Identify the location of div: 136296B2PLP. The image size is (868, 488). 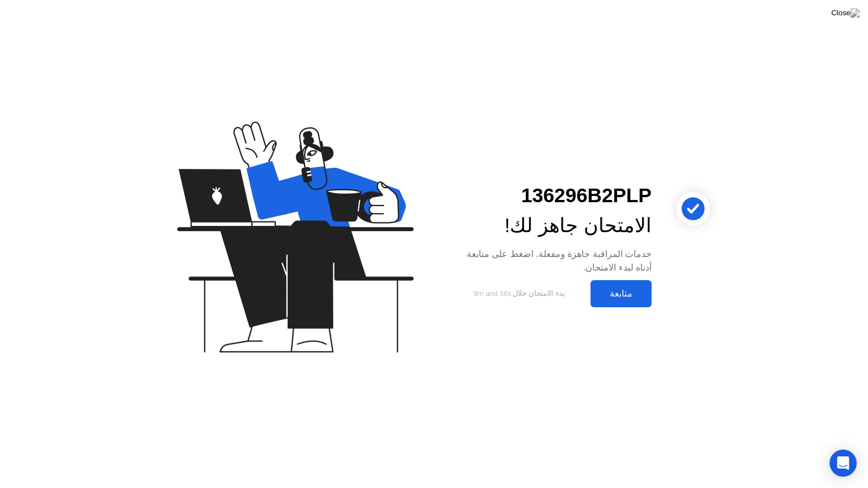
(551, 195).